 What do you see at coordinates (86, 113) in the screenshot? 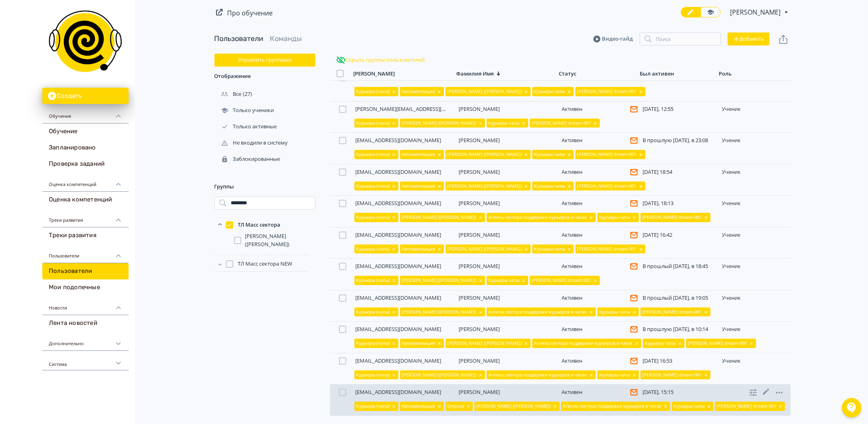
I see `div: Обучение` at bounding box center [86, 113].